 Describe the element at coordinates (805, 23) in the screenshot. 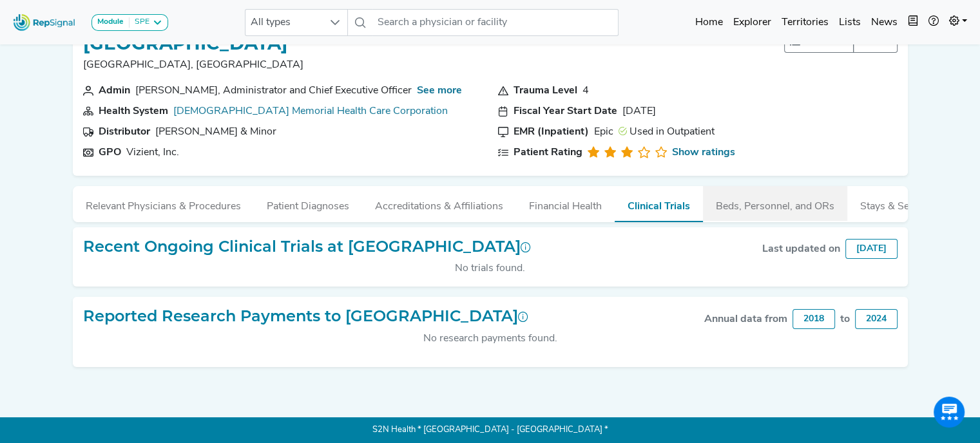

I see `a: Territories` at that location.